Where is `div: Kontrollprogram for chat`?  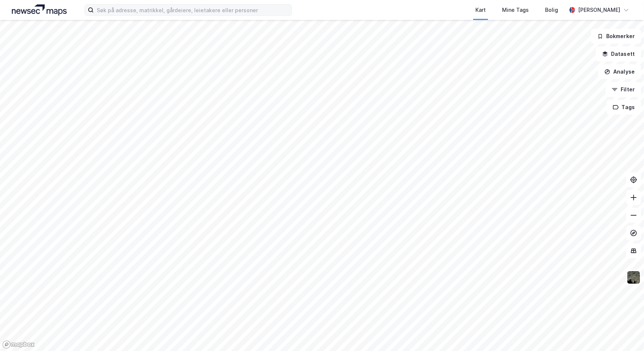
div: Kontrollprogram for chat is located at coordinates (625, 334).